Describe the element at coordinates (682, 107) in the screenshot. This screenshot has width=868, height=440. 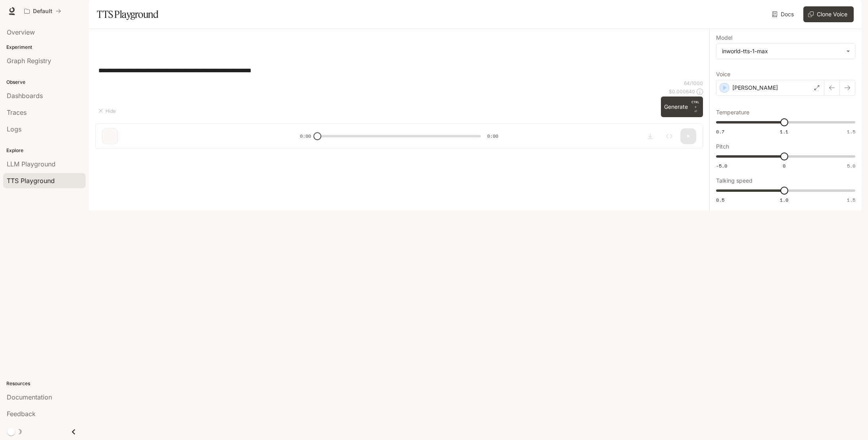
I see `button: GenerateCTRL +⏎` at that location.